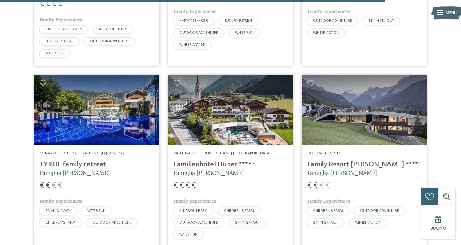 The width and height of the screenshot is (461, 245). What do you see at coordinates (97, 164) in the screenshot?
I see `h4: TYROL family retreat` at bounding box center [97, 164].